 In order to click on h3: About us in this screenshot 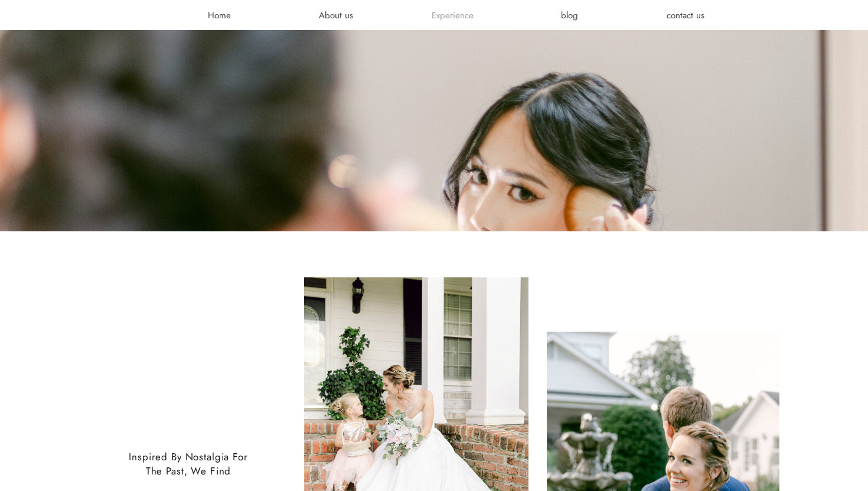, I will do `click(336, 16)`.